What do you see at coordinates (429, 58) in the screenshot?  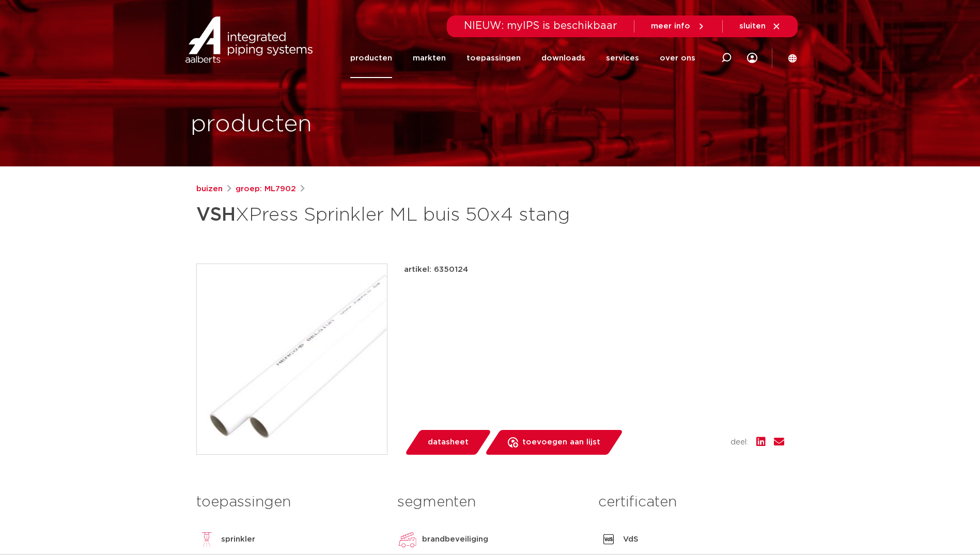 I see `a: markten` at bounding box center [429, 58].